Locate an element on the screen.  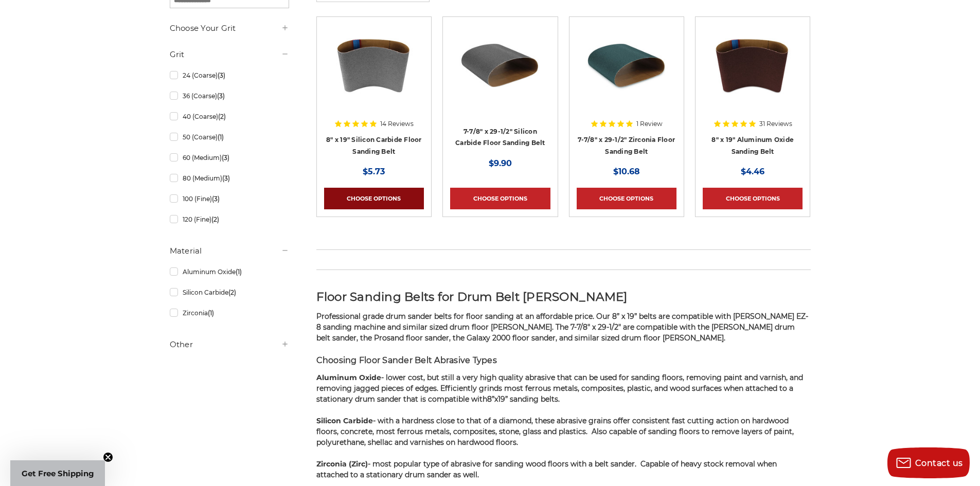
span: 8”x19” sanding belts is located at coordinates (523, 399).